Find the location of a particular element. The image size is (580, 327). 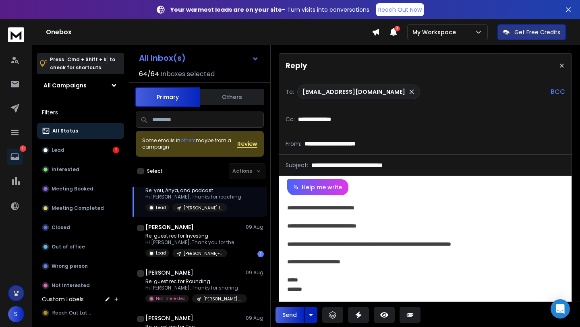

div: Some emails in maybe from a campaign is located at coordinates (190, 144).